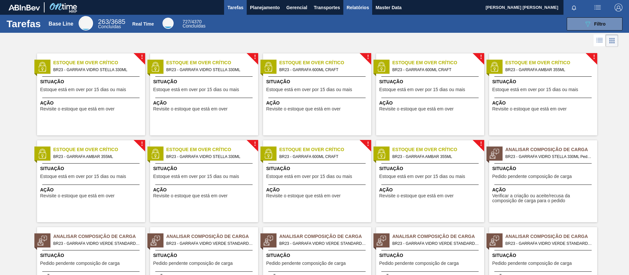 This screenshot has width=629, height=275. Describe the element at coordinates (186, 22) in the screenshot. I see `span: 727` at that location.